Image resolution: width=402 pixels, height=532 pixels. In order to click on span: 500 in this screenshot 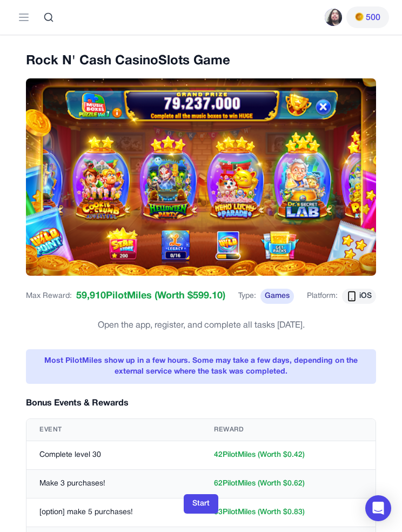, I will do `click(372, 18)`.